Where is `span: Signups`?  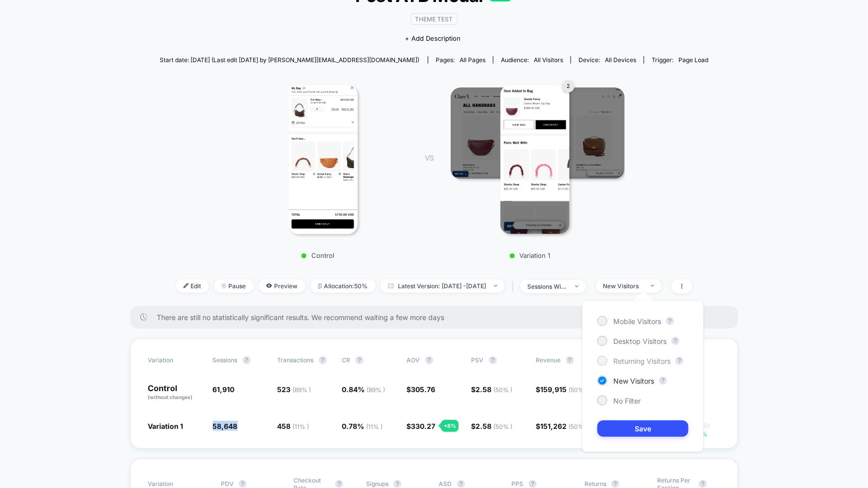
span: Signups is located at coordinates (377, 483).